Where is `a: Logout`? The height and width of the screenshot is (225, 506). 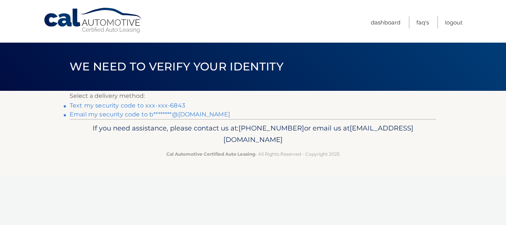 a: Logout is located at coordinates (454, 22).